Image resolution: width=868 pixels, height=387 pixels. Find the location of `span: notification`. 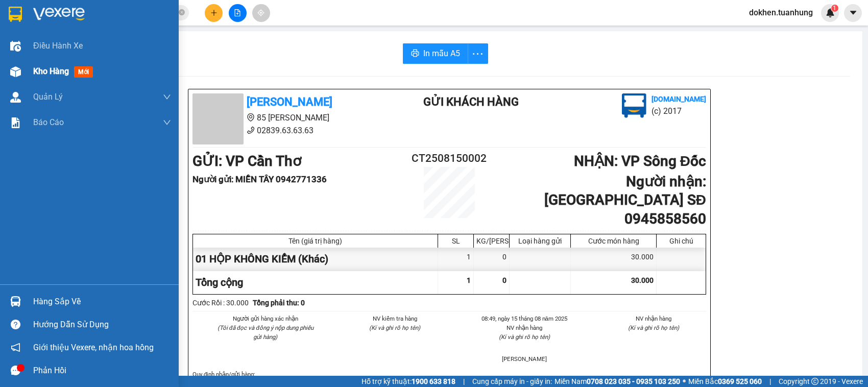

span: notification is located at coordinates (16, 347).